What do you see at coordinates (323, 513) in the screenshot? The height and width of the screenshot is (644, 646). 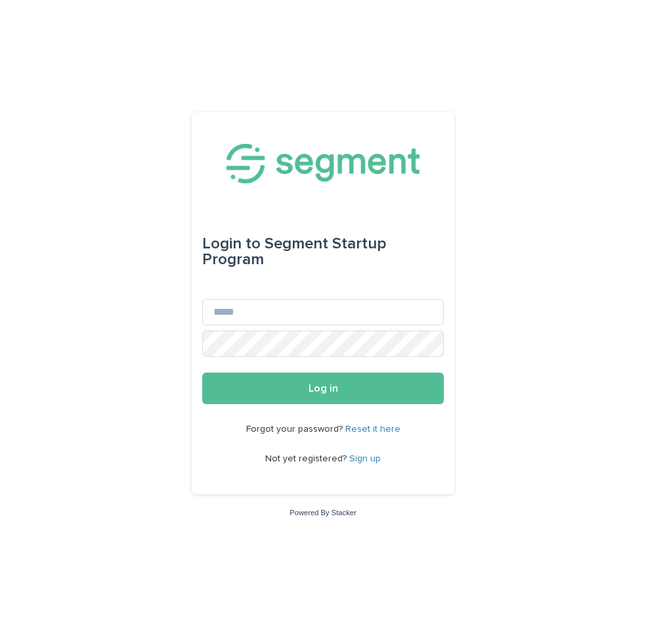 I see `a: Powered By Stacker` at bounding box center [323, 513].